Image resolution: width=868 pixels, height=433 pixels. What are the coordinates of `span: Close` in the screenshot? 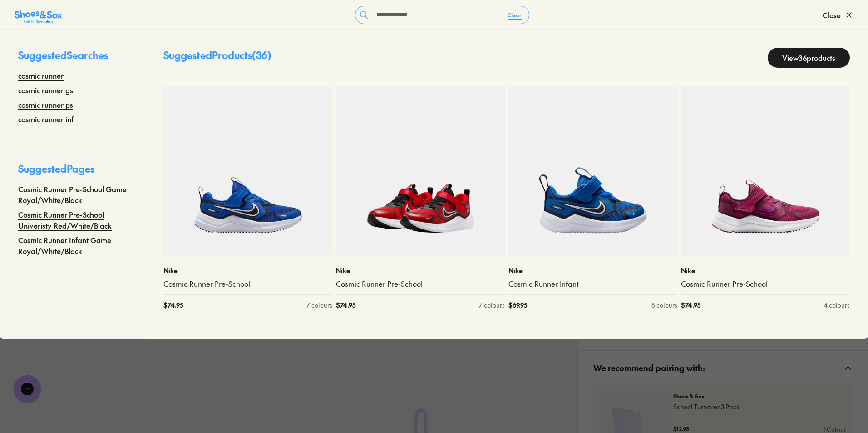 It's located at (832, 15).